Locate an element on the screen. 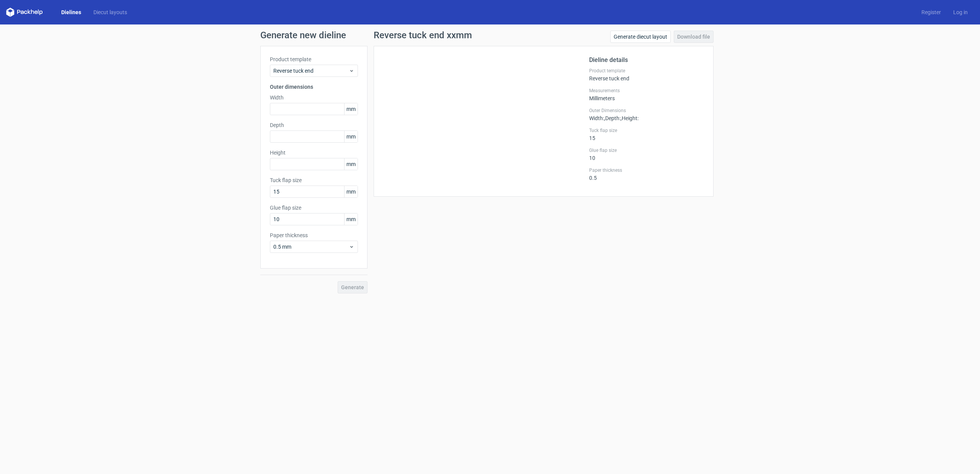 The width and height of the screenshot is (980, 474). label: Outer Dimensions is located at coordinates (646, 111).